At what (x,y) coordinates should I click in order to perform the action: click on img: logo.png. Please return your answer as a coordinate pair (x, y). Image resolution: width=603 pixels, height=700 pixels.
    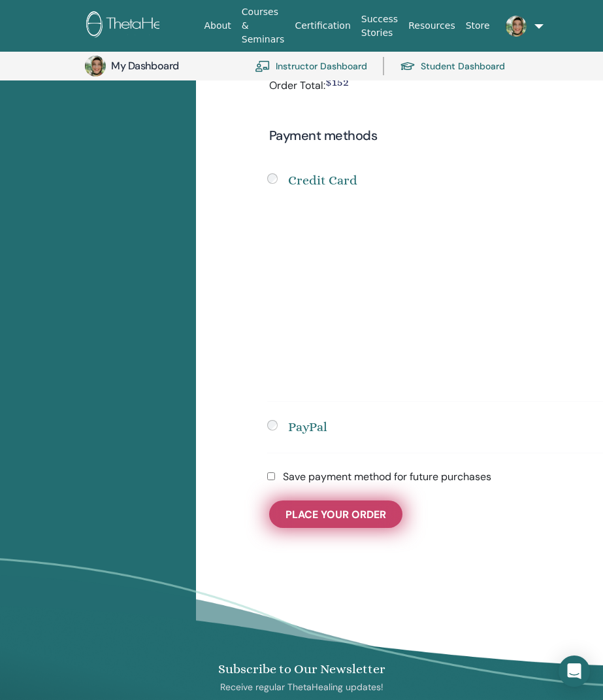
    Looking at the image, I should click on (143, 25).